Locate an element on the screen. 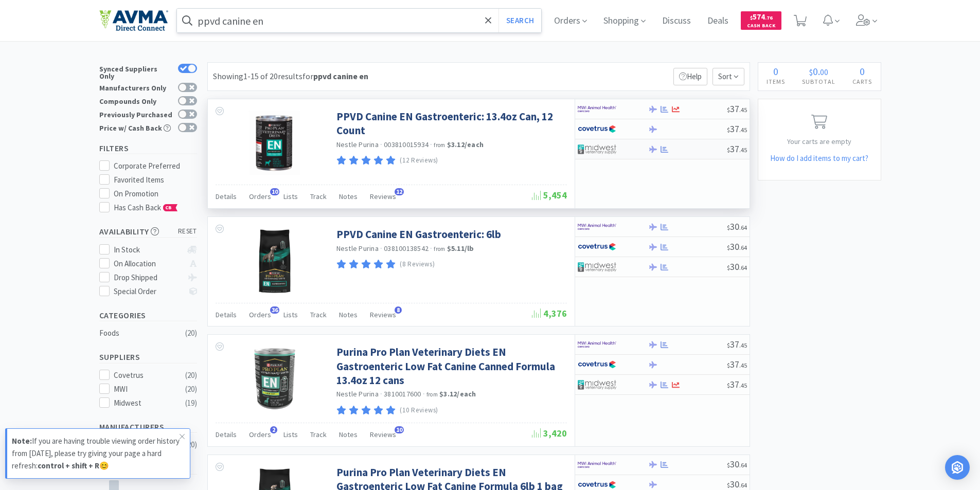 This screenshot has width=980, height=490. h4: Carts is located at coordinates (863, 82).